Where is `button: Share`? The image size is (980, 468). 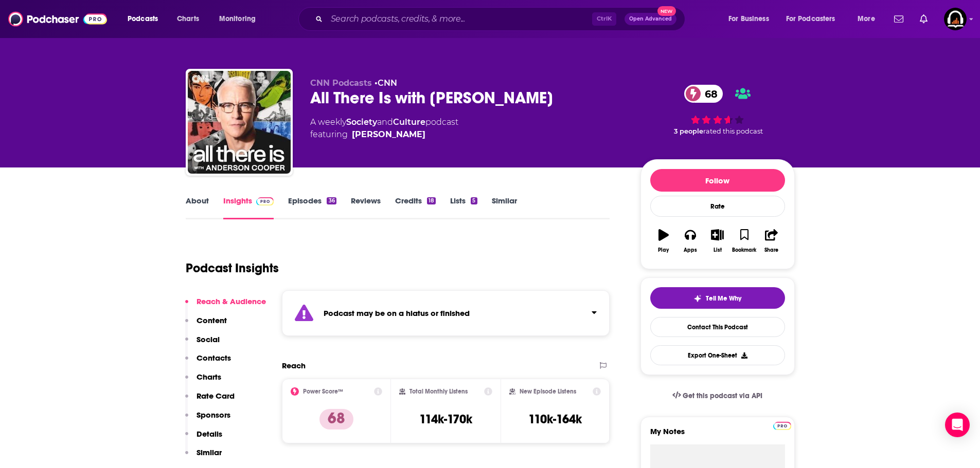
button: Share is located at coordinates (771, 242).